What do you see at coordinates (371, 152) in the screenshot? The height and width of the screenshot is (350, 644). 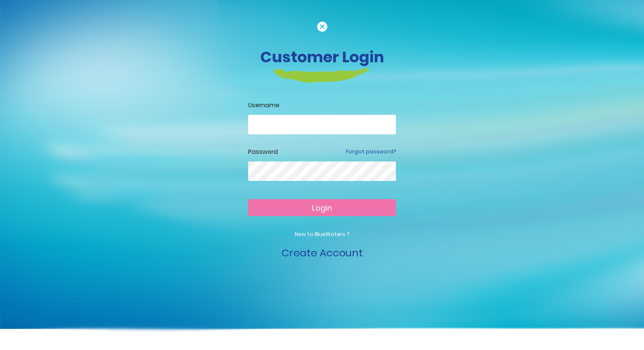 I see `a: Forgot password?` at bounding box center [371, 152].